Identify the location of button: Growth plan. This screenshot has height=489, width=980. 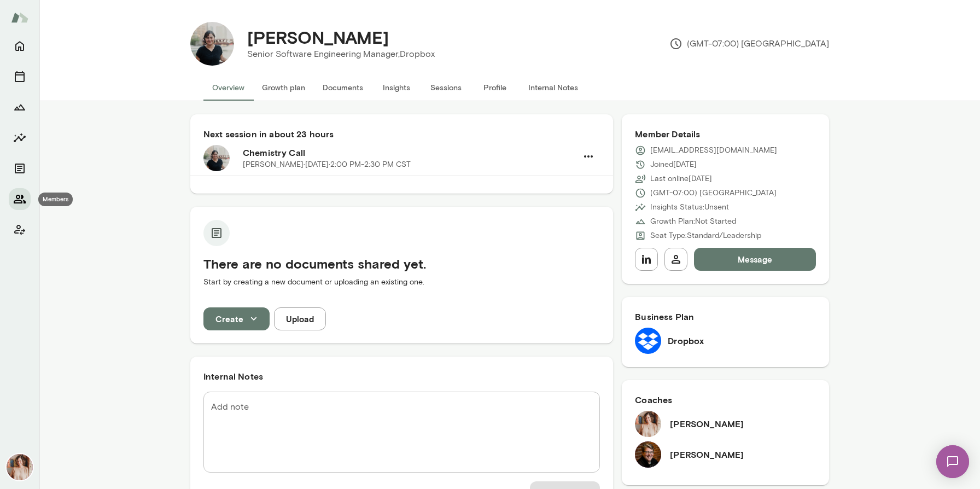
(283, 88).